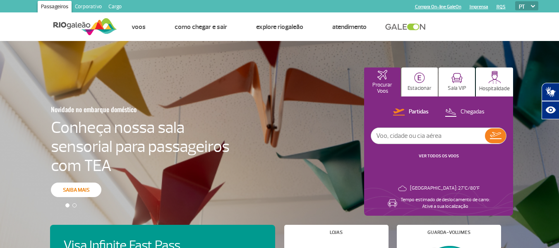 This screenshot has width=559, height=248. I want to click on p: Estacionar, so click(420, 88).